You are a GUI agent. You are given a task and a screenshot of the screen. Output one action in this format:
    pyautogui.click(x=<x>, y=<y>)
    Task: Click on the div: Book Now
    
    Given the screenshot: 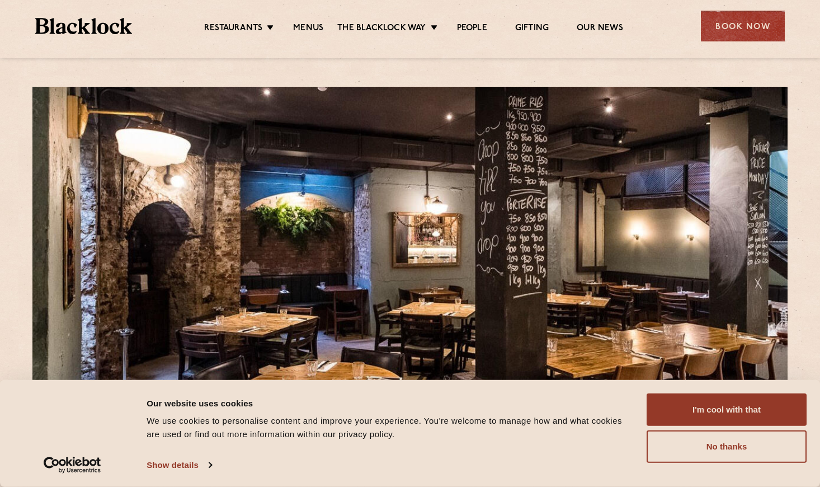 What is the action you would take?
    pyautogui.click(x=743, y=26)
    